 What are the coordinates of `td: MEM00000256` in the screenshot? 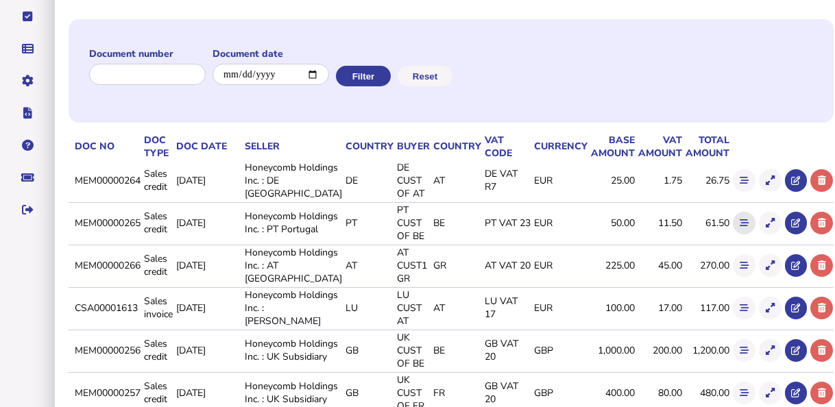 It's located at (106, 351).